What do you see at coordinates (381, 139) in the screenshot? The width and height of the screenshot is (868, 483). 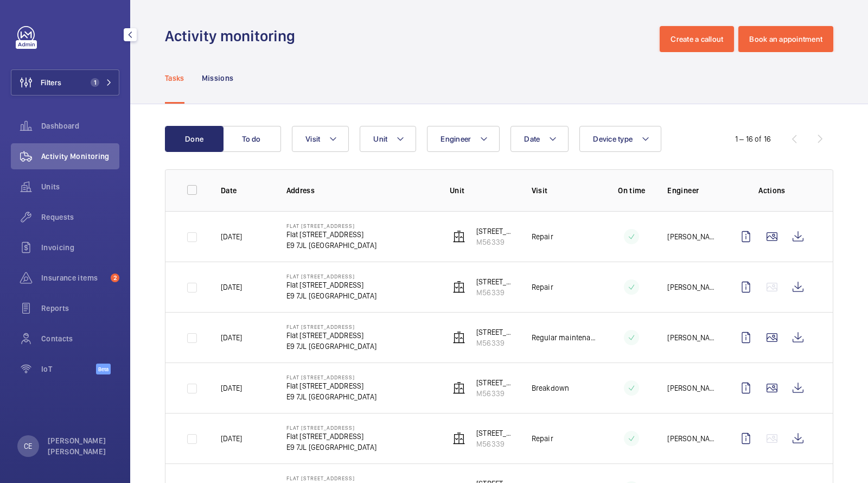 I see `span: Unit` at bounding box center [381, 139].